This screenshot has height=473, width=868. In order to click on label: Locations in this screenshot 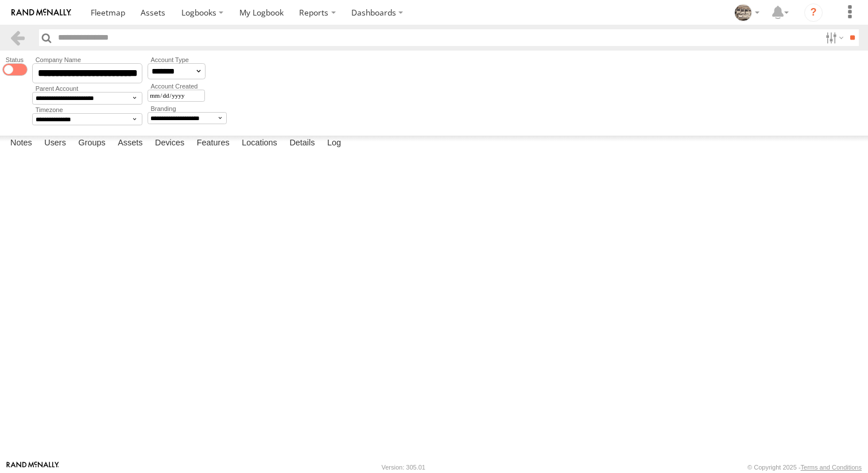, I will do `click(260, 144)`.